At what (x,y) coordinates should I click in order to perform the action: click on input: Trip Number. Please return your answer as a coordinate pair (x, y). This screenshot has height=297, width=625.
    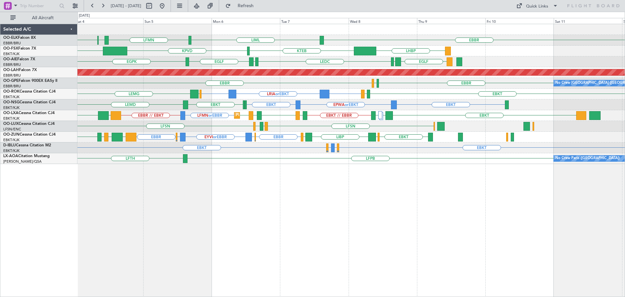
    Looking at the image, I should click on (38, 6).